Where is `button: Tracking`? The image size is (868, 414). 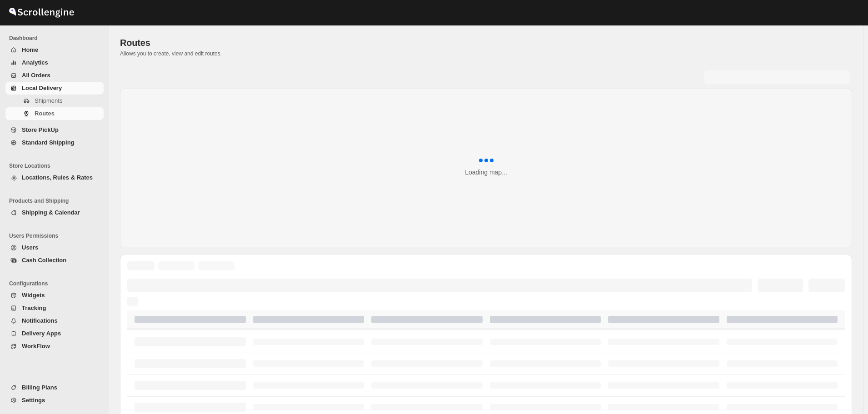 button: Tracking is located at coordinates (55, 309).